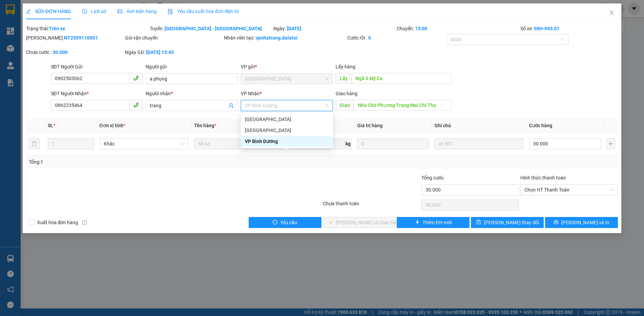 The height and width of the screenshot is (316, 644). What do you see at coordinates (396, 38) in the screenshot?
I see `div: Cước rồi :` at bounding box center [396, 38].